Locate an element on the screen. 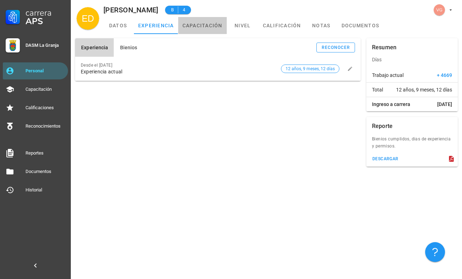 The image size is (462, 279). span: + 4669 is located at coordinates (445, 75).